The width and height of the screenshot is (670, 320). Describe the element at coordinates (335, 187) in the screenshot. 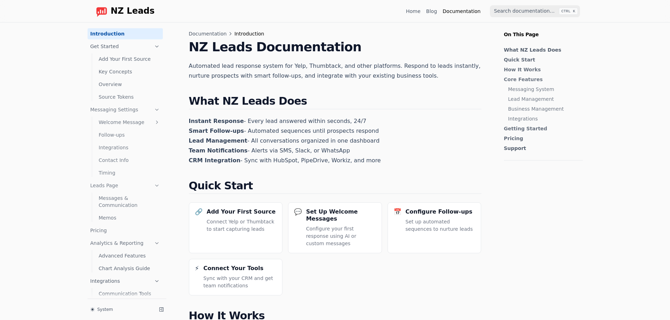

I see `h2: Quick Start` at that location.